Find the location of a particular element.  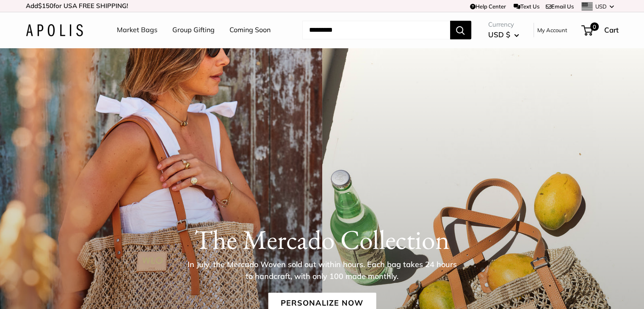

input: Search... is located at coordinates (376, 30).